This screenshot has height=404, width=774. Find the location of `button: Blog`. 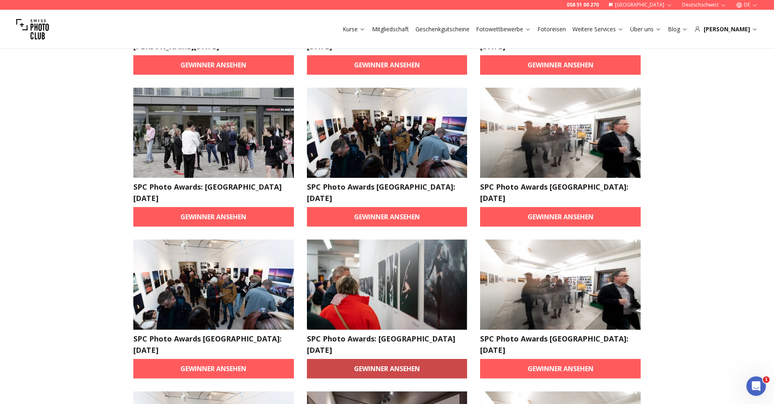

button: Blog is located at coordinates (677, 29).